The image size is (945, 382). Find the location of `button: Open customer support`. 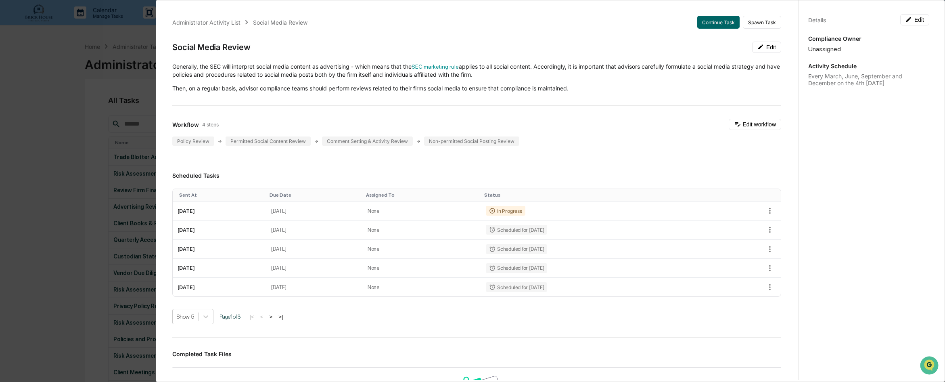

button: Open customer support is located at coordinates (10, 10).